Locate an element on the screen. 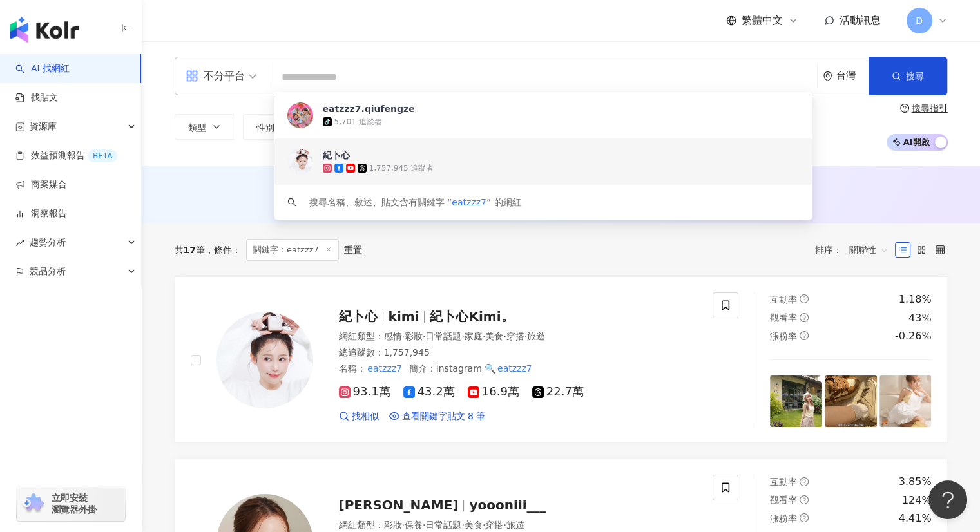 The image size is (980, 532). span: 紀卜心Kimi。 is located at coordinates (471, 316).